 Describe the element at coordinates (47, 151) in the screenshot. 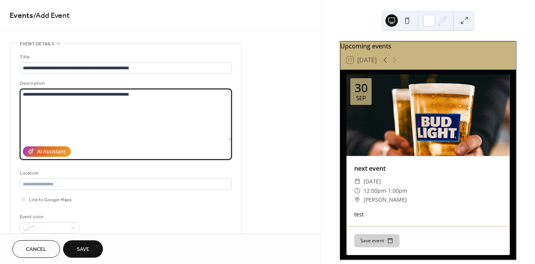

I see `button: AI Assistant` at that location.